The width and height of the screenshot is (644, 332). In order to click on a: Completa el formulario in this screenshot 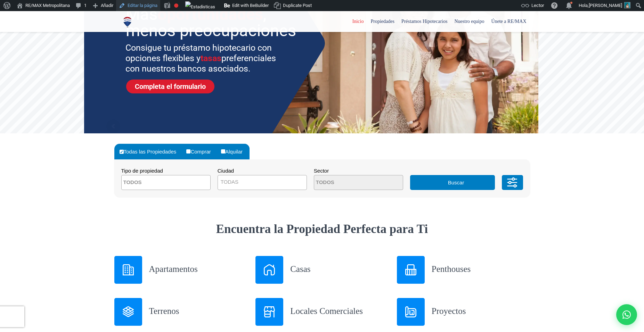, I will do `click(170, 87)`.